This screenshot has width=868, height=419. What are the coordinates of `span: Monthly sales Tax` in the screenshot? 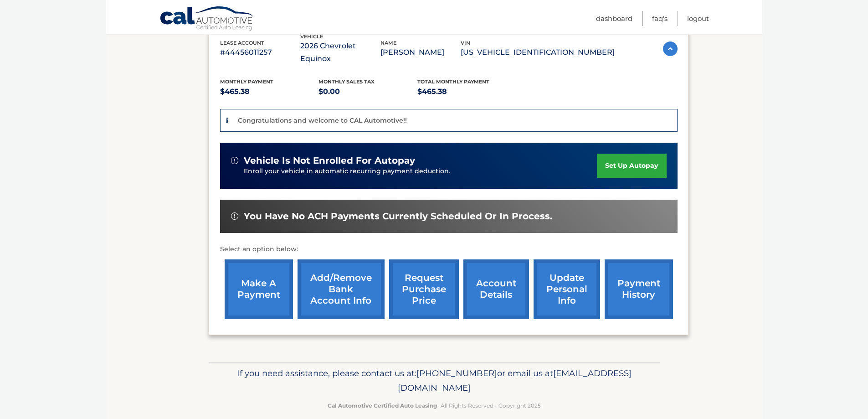 It's located at (346, 81).